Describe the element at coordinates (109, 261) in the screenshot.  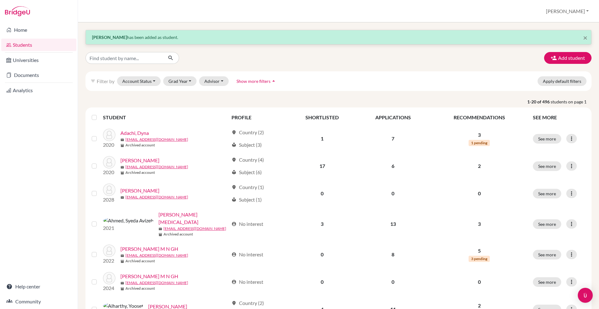
I see `p: 2022` at that location.